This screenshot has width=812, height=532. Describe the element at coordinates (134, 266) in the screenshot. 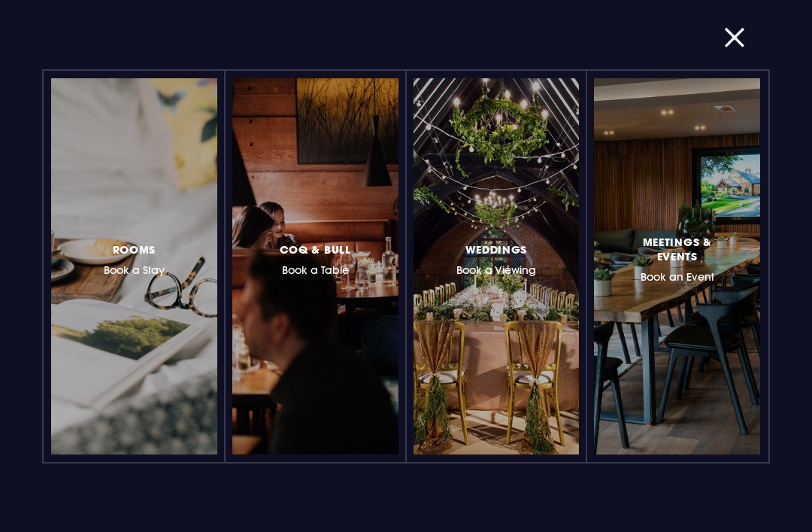

I see `a: RoomsBook a Stay` at that location.